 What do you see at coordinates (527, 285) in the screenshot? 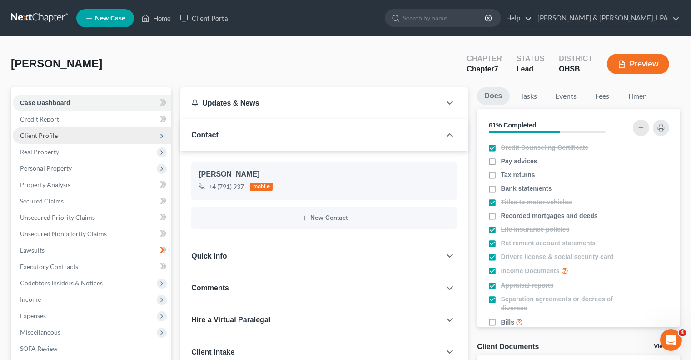
I see `span: Appraisal reports` at bounding box center [527, 285].